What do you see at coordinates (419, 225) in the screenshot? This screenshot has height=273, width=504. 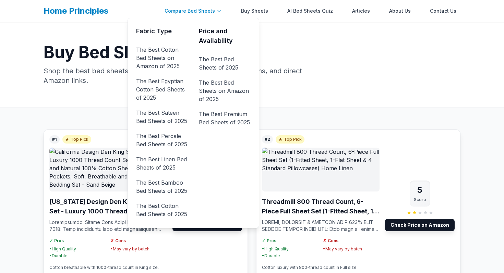 I see `a: Check Price on Amazon` at bounding box center [419, 225].